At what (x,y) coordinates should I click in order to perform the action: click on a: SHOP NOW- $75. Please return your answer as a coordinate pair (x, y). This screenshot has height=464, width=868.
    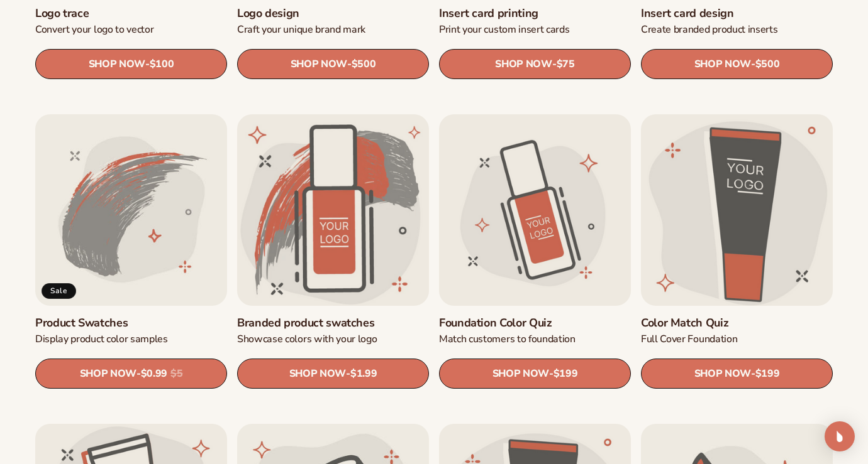
    Looking at the image, I should click on (535, 64).